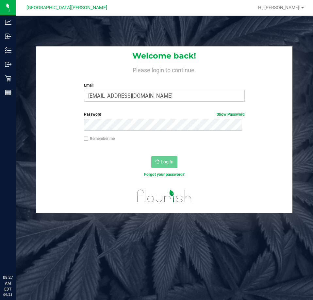  What do you see at coordinates (167, 162) in the screenshot?
I see `span: Log In` at bounding box center [167, 162].